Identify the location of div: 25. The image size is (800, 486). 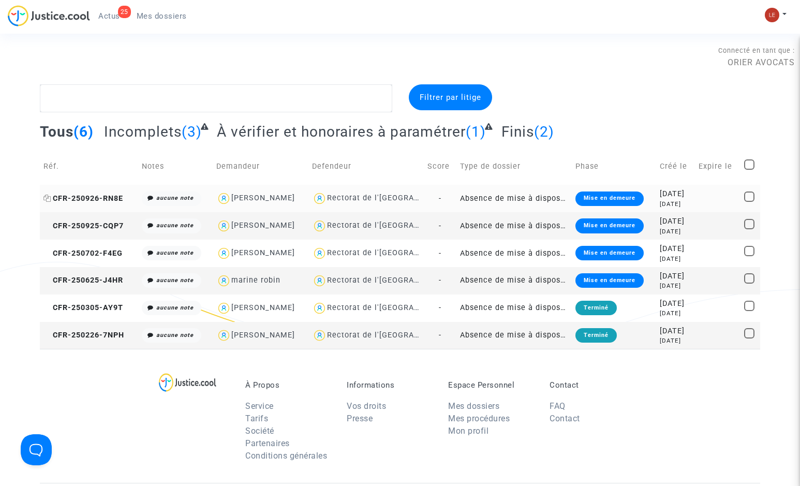
(124, 12).